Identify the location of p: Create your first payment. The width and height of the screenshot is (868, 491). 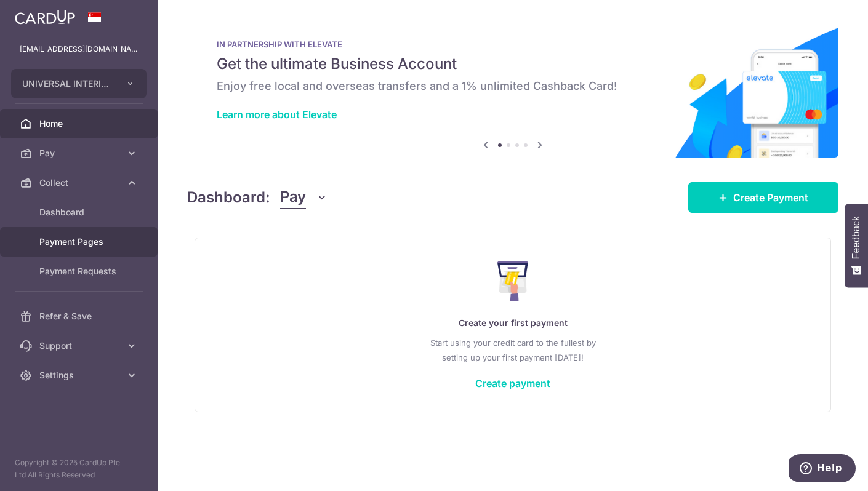
(513, 323).